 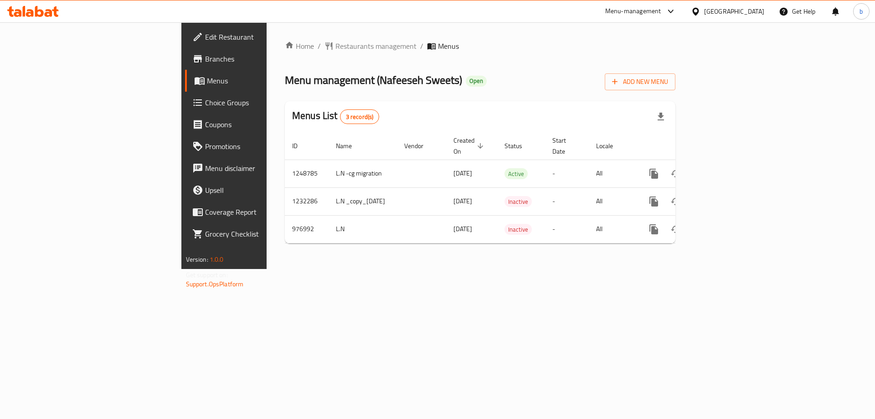 I want to click on h2: Menus List, so click(x=335, y=116).